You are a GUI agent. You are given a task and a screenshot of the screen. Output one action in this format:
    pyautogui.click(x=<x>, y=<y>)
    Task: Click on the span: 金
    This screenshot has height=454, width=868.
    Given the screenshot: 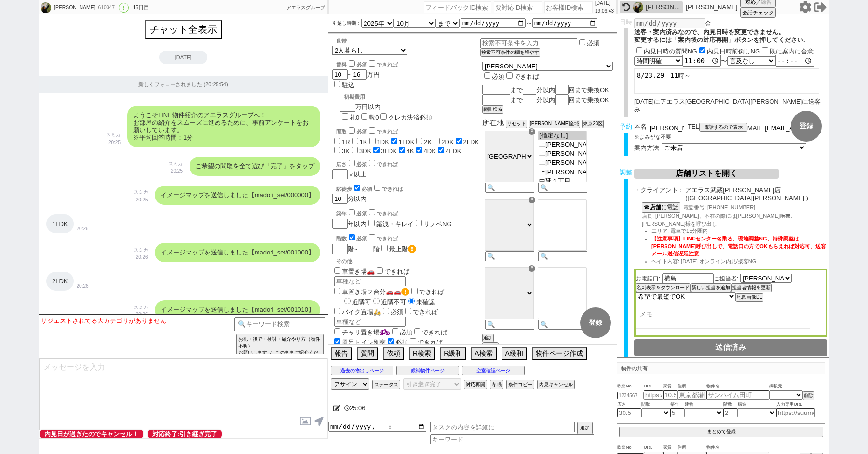 What is the action you would take?
    pyautogui.click(x=708, y=23)
    